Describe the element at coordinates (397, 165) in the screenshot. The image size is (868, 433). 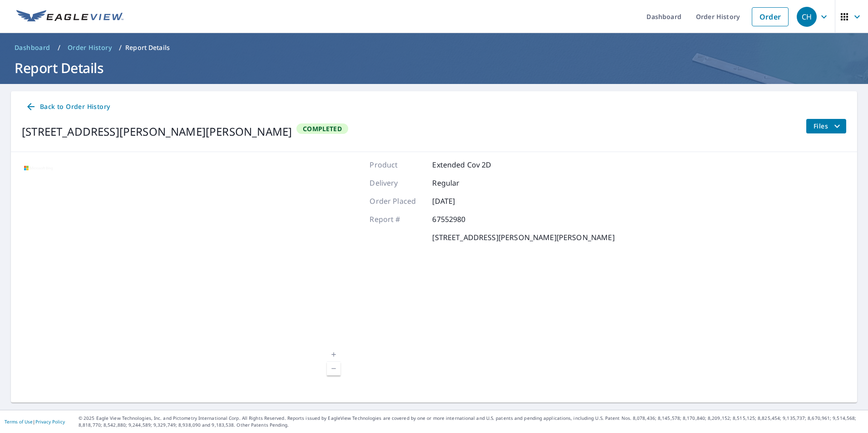
I see `p: Product` at that location.